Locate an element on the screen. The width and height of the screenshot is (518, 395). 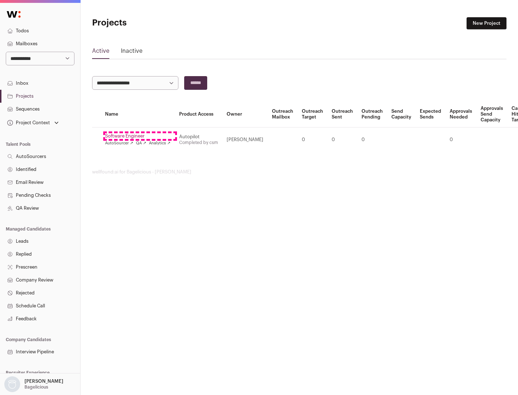
th: Product Access is located at coordinates (198, 114).